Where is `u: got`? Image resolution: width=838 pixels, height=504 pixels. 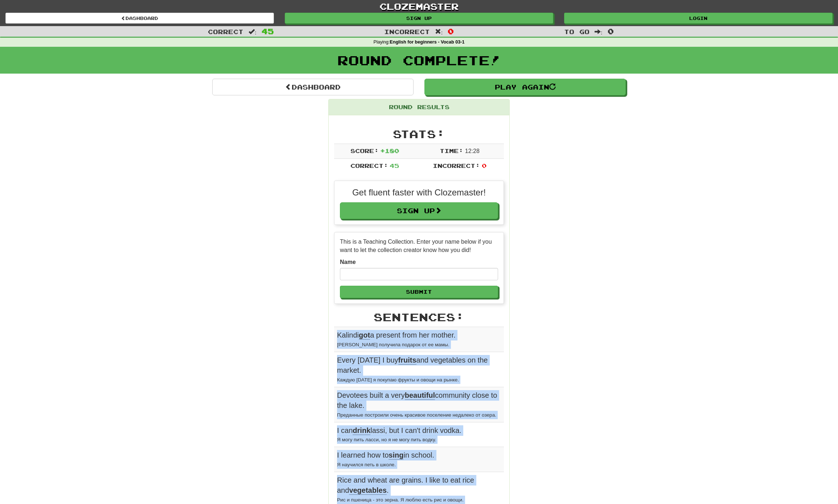
u: got is located at coordinates (364, 336).